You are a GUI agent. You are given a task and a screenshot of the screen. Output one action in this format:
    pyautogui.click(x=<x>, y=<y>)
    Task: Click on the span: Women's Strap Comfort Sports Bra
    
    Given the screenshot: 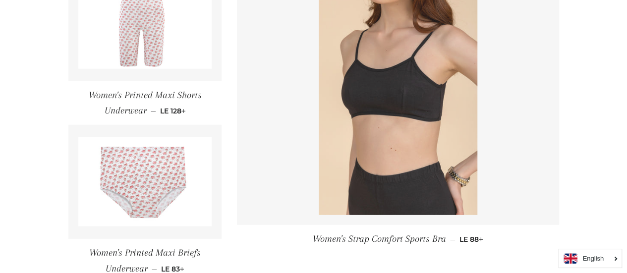 What is the action you would take?
    pyautogui.click(x=379, y=239)
    